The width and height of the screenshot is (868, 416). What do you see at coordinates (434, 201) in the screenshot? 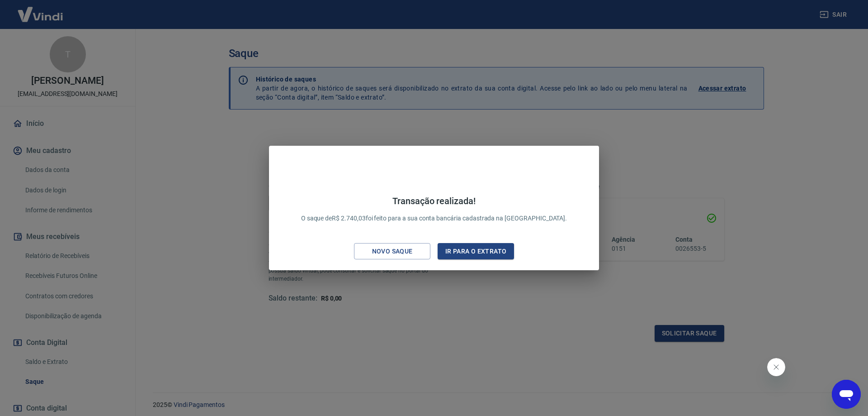
I see `h4: Transação realizada!` at bounding box center [434, 201].